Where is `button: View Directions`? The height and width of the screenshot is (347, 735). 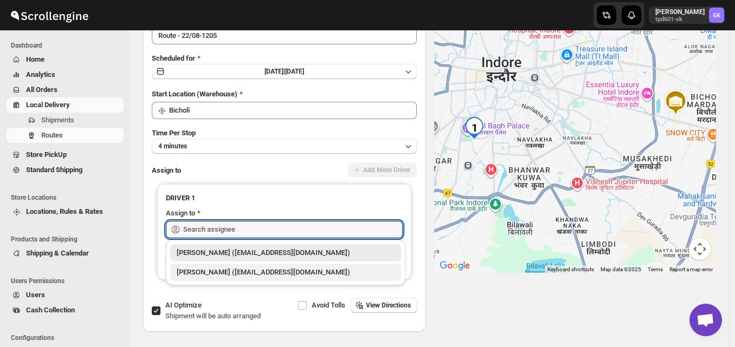
button: View Directions is located at coordinates (384, 306).